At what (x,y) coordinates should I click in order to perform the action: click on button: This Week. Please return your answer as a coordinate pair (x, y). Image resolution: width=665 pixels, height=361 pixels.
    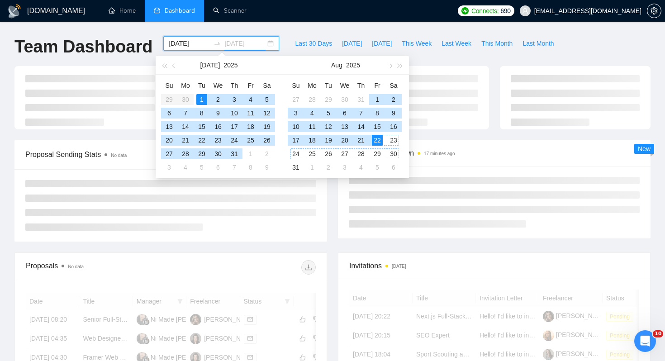
    Looking at the image, I should click on (416, 43).